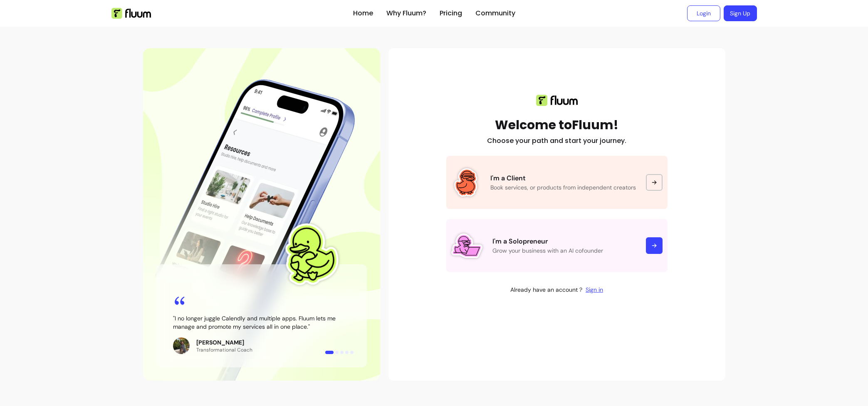 The image size is (868, 406). Describe the element at coordinates (557, 125) in the screenshot. I see `h1: Welcome to Fluum!` at that location.